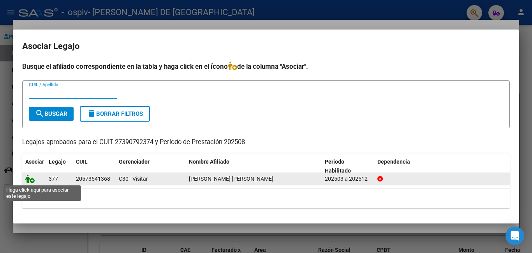  I want to click on div: 202503 a 202512, so click(348, 179).